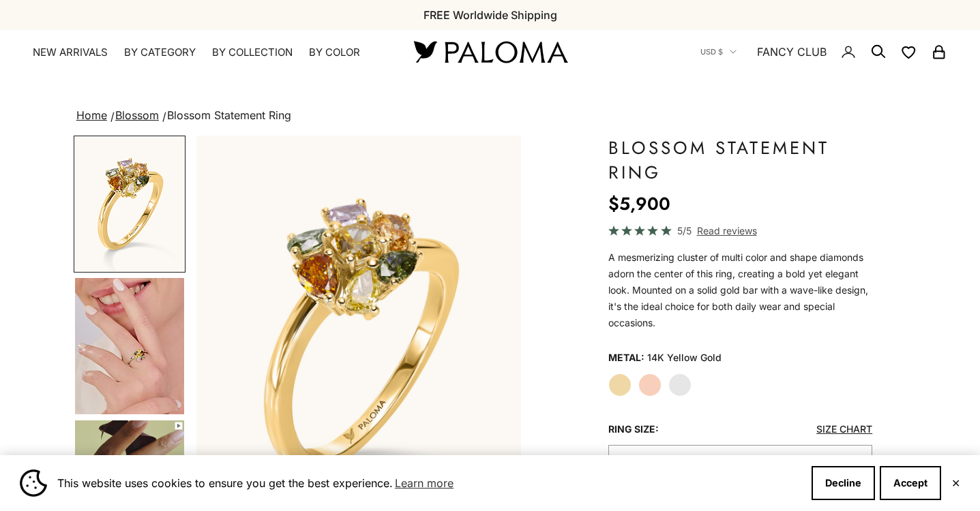 The height and width of the screenshot is (511, 980). Describe the element at coordinates (727, 230) in the screenshot. I see `span: Read reviews` at that location.